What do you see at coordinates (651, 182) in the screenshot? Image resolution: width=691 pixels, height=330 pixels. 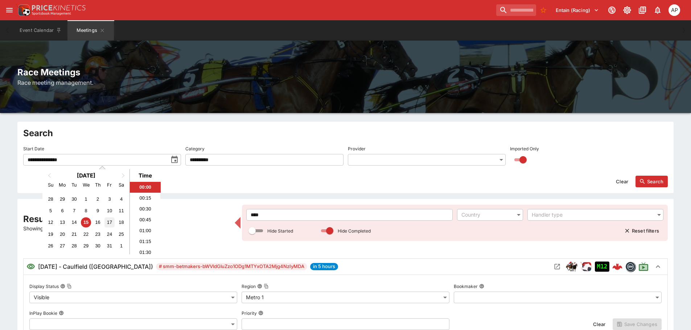 I see `button: Search` at bounding box center [651, 182].